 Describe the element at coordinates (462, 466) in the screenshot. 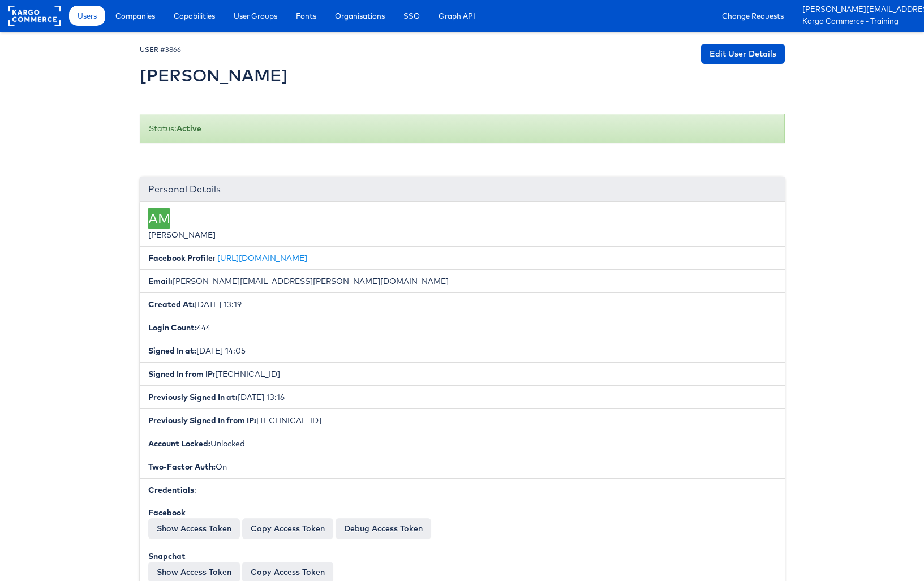

I see `li: On` at that location.